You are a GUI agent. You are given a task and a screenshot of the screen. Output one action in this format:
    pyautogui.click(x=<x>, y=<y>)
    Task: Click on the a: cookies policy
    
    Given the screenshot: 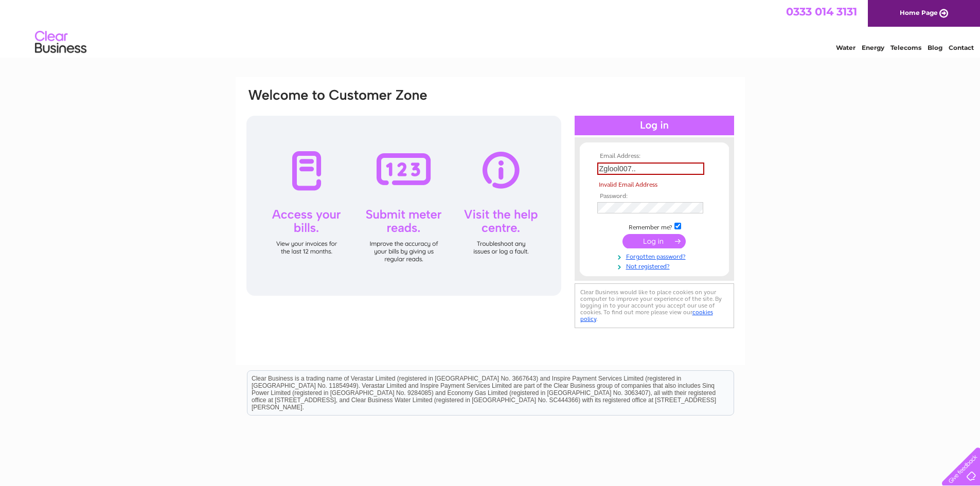 What is the action you would take?
    pyautogui.click(x=647, y=316)
    